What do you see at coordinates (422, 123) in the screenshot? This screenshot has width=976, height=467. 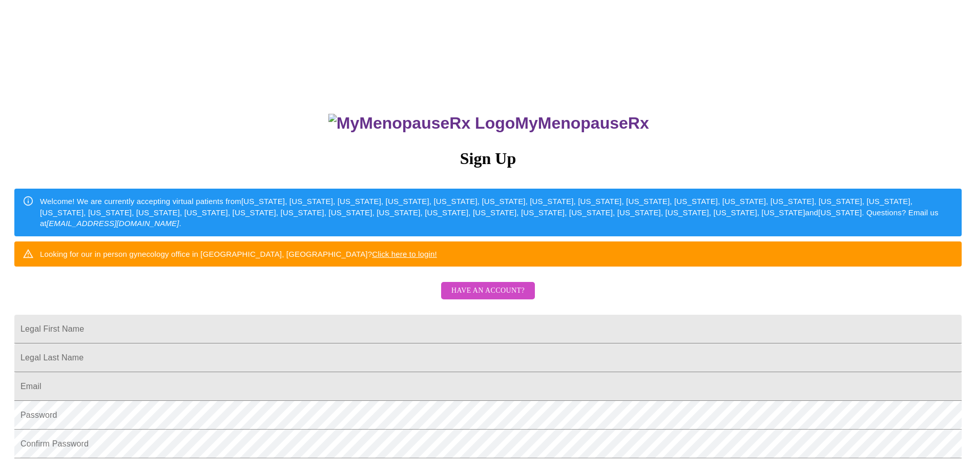 I see `img: MyMenopauseRx Logo` at bounding box center [422, 123].